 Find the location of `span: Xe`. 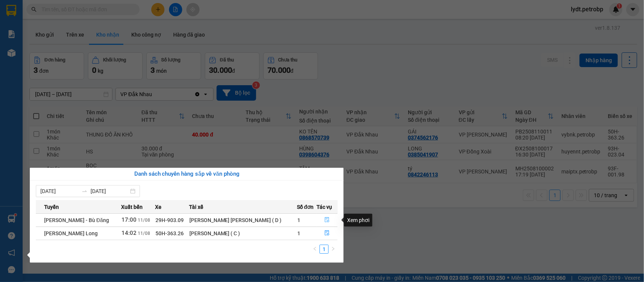

span: Xe is located at coordinates (158, 207).